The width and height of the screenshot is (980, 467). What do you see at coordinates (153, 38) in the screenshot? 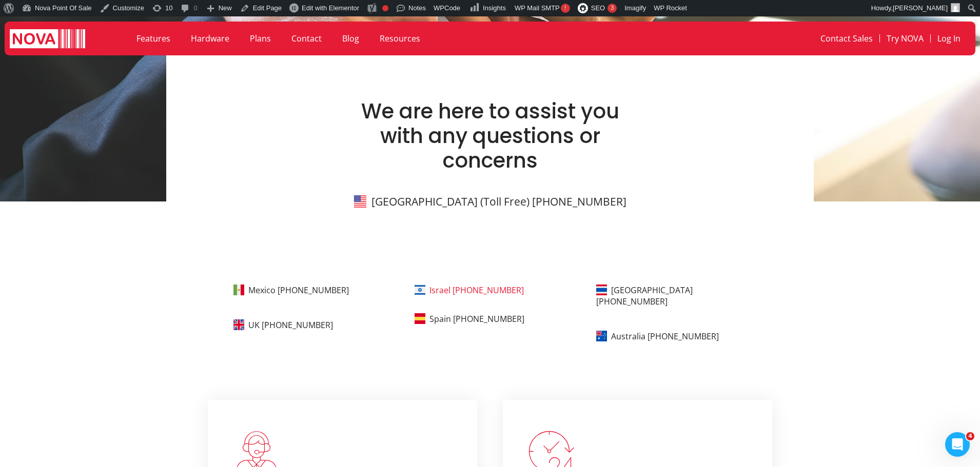
I see `a: Features` at bounding box center [153, 38].